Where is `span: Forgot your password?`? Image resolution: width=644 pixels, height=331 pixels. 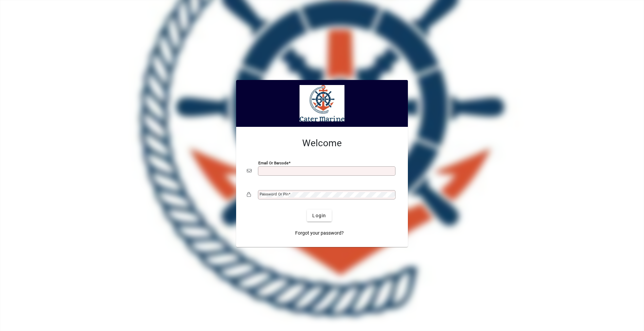 span: Forgot your password? is located at coordinates (320, 233).